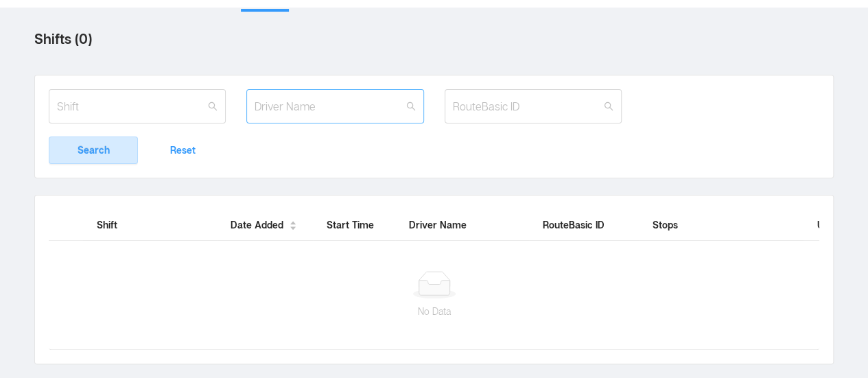  What do you see at coordinates (533, 106) in the screenshot?
I see `input: RouteBasic ID` at bounding box center [533, 106].